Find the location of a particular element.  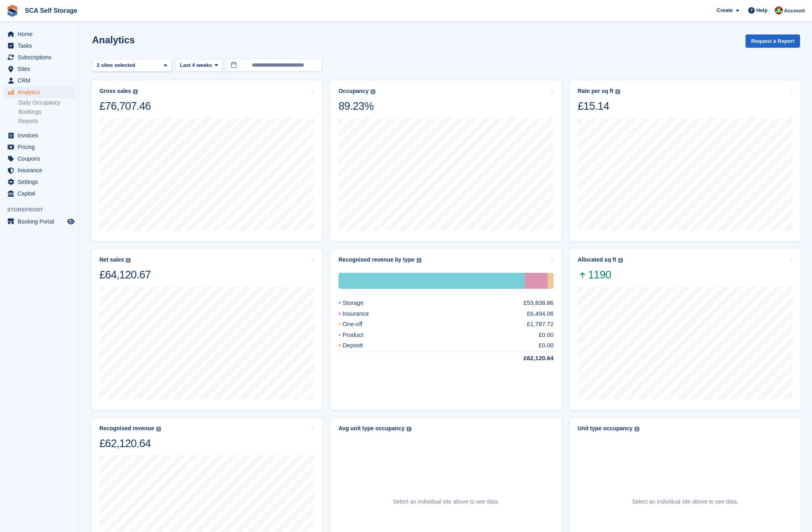

a: Preview store is located at coordinates (71, 222).